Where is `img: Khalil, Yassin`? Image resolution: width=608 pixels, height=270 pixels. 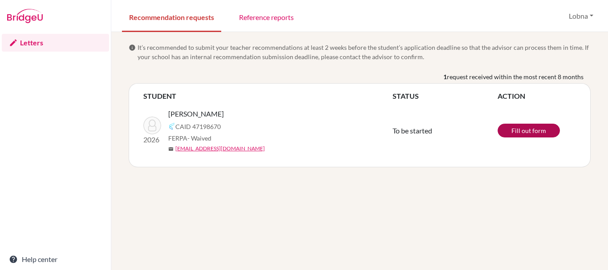
img: Khalil, Yassin is located at coordinates (152, 125).